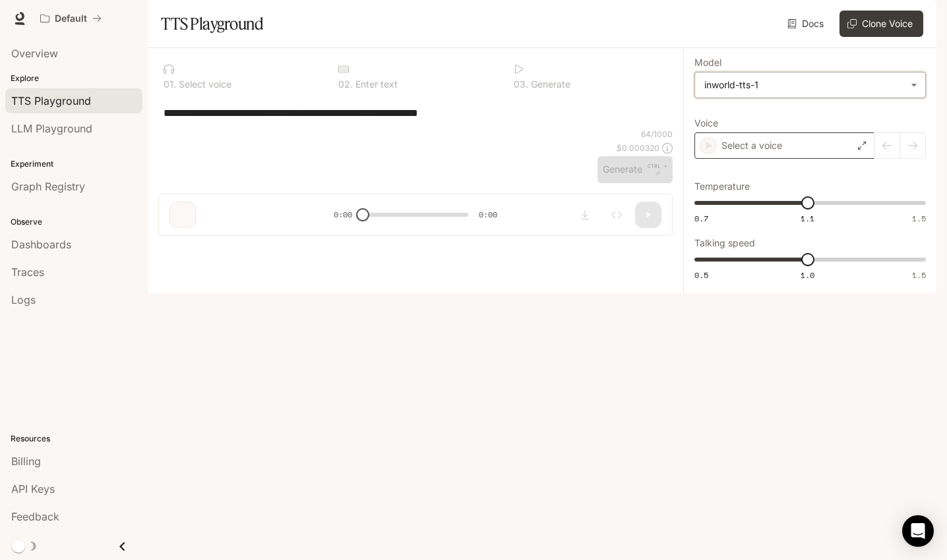 This screenshot has height=560, width=947. I want to click on p: $ 0.000320, so click(638, 148).